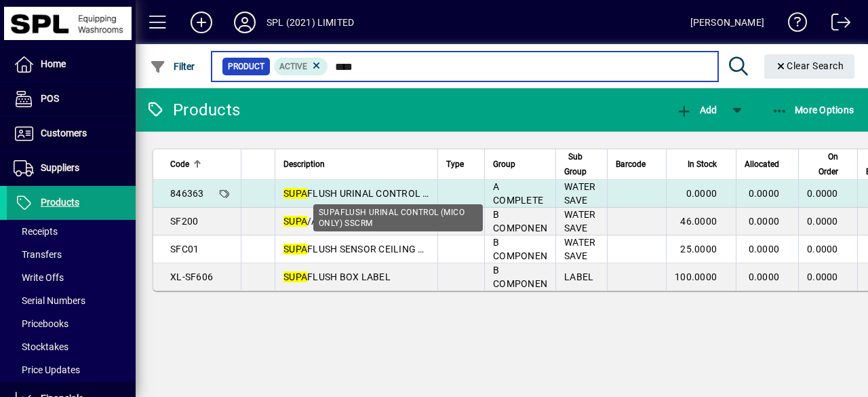  I want to click on span: Serial Numbers, so click(50, 301).